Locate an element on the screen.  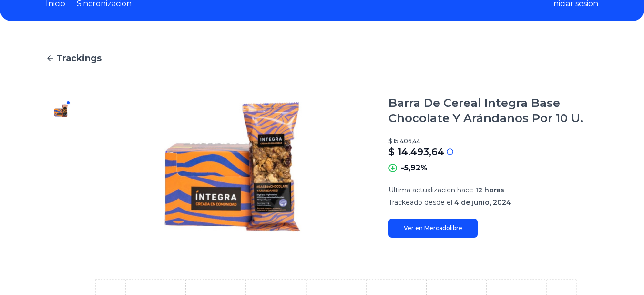
p: $ 14.493,64 is located at coordinates (416, 152).